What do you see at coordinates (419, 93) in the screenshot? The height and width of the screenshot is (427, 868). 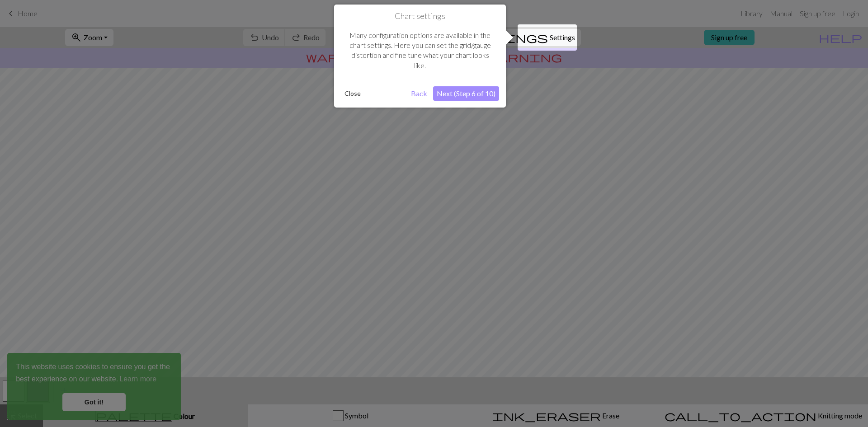 I see `button: Back` at bounding box center [419, 93].